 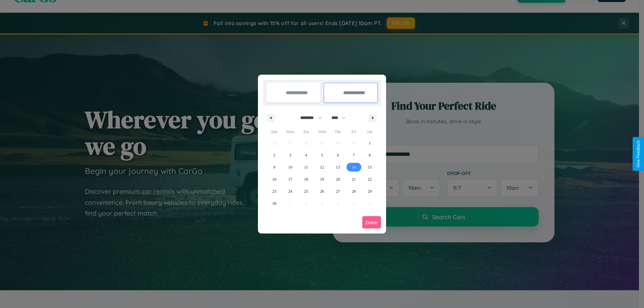 What do you see at coordinates (322, 179) in the screenshot?
I see `span: 19` at bounding box center [322, 179].